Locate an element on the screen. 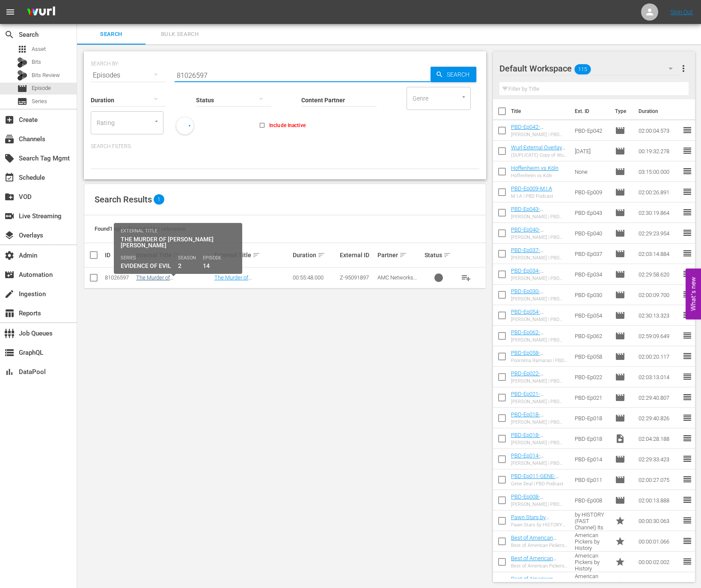  td: 00:00:30.063 is located at coordinates (658, 521).